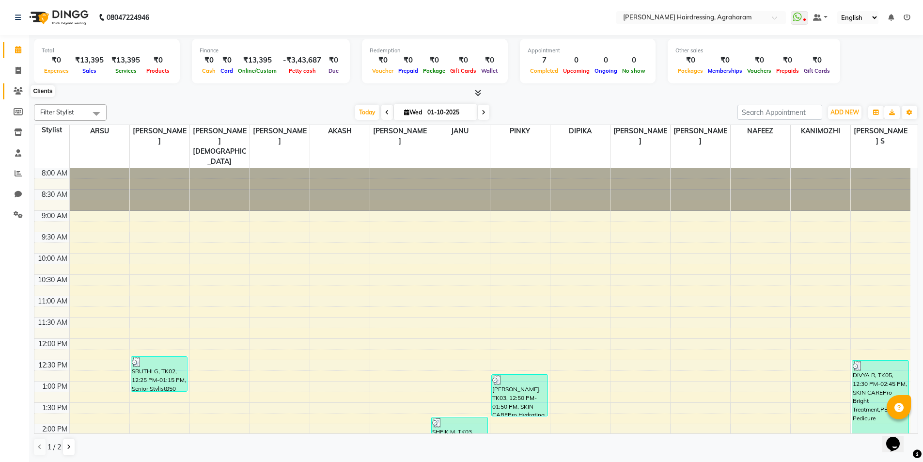 This screenshot has height=462, width=923. I want to click on div: 11:30 AM, so click(52, 322).